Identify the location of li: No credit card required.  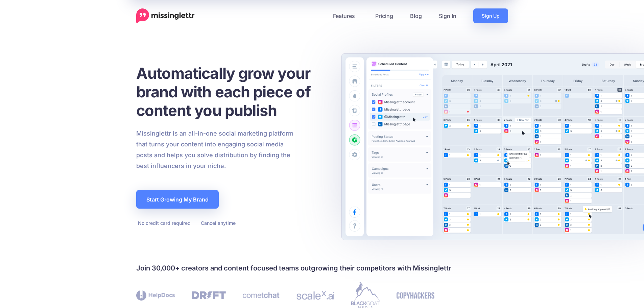
(163, 223).